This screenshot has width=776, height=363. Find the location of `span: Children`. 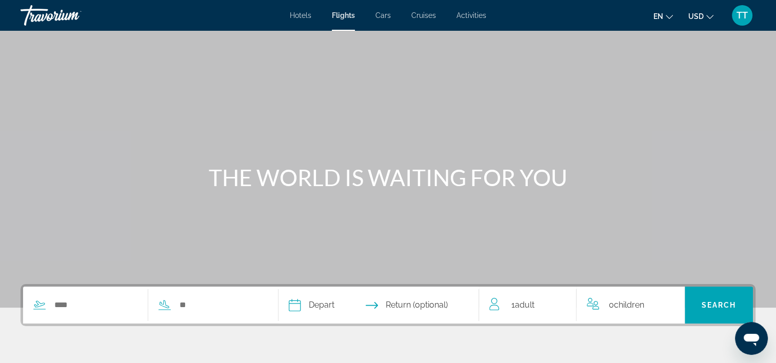

span: Children is located at coordinates (628, 305).